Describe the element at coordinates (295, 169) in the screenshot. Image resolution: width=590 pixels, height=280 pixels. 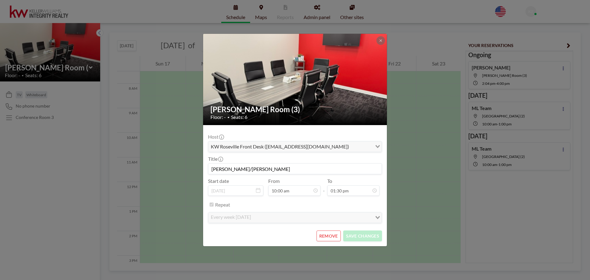
I see `input: (No title)` at that location.